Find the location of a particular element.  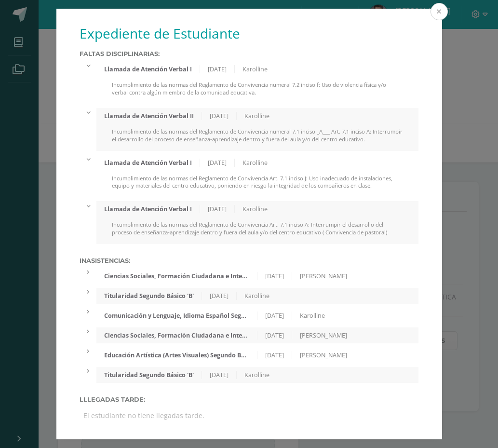

div: Incumplimiento de las normas del Reglamento de Convivencia Art. 7.1 inciso J: Uso inadecuado de i... is located at coordinates (257, 186).